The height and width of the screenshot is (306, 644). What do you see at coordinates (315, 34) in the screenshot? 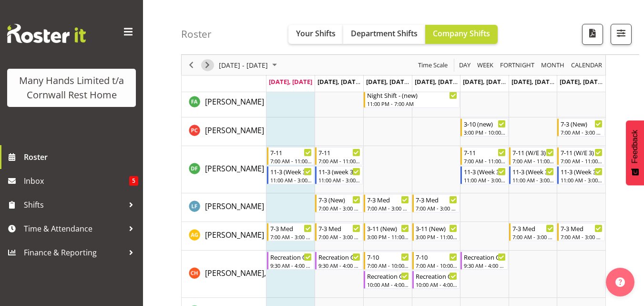
I see `button: Your Shifts` at bounding box center [315, 34].